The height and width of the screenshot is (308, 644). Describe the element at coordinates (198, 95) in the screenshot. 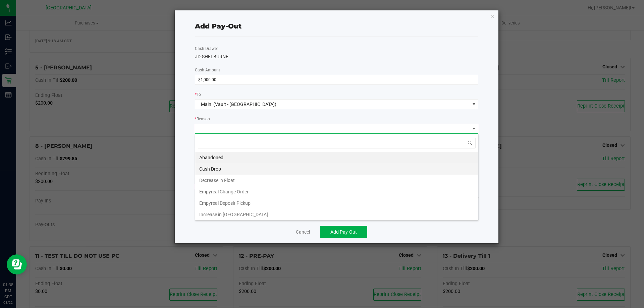

I see `label: To` at that location.